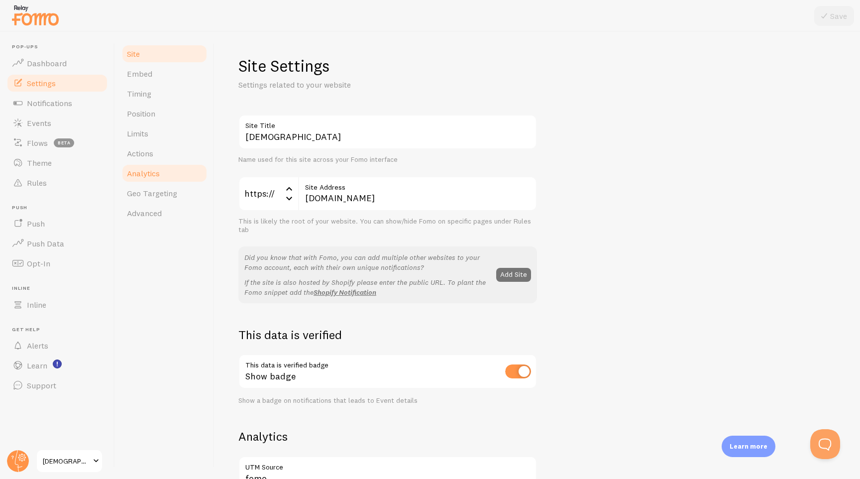 Image resolution: width=860 pixels, height=479 pixels. What do you see at coordinates (164, 94) in the screenshot?
I see `a: Timing` at bounding box center [164, 94].